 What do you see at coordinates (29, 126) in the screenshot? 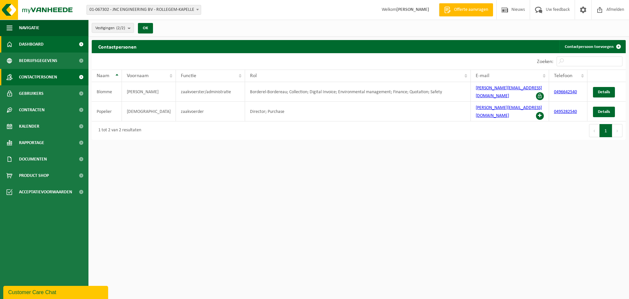
I see `span: Kalender` at bounding box center [29, 126].